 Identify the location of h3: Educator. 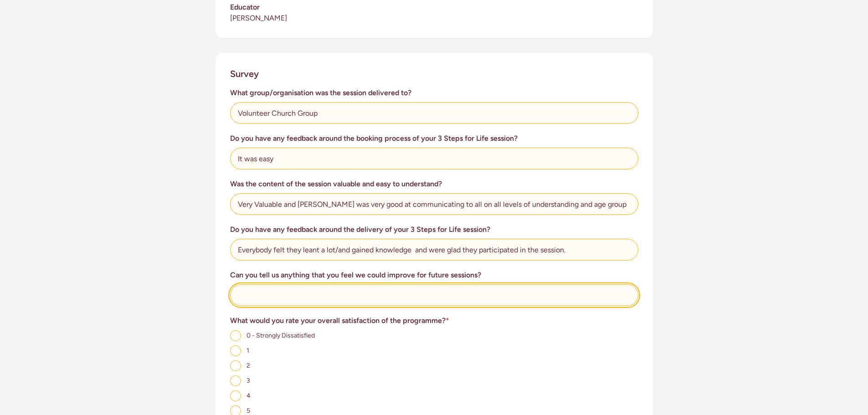
(434, 7).